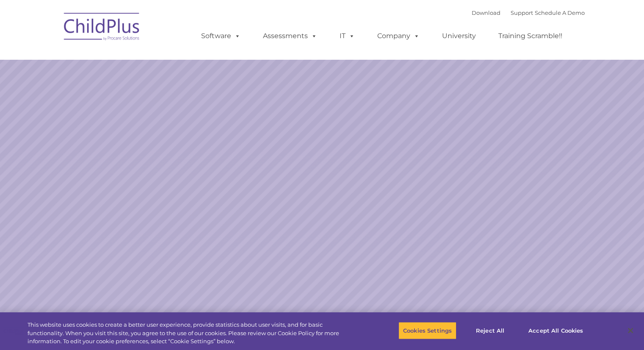  Describe the element at coordinates (522, 13) in the screenshot. I see `a: Support` at that location.